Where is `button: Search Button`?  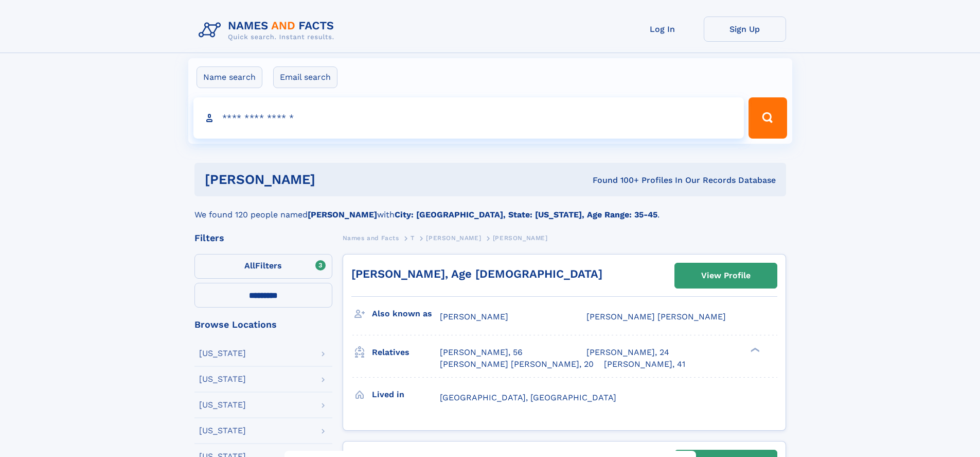
button: Search Button is located at coordinates (767, 118).